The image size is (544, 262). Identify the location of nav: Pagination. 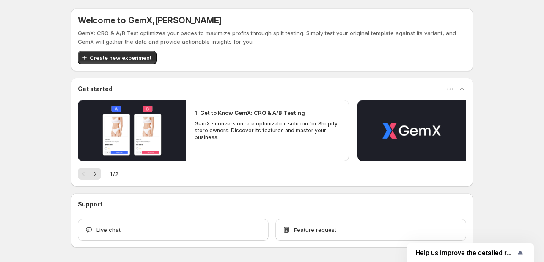
(89, 174).